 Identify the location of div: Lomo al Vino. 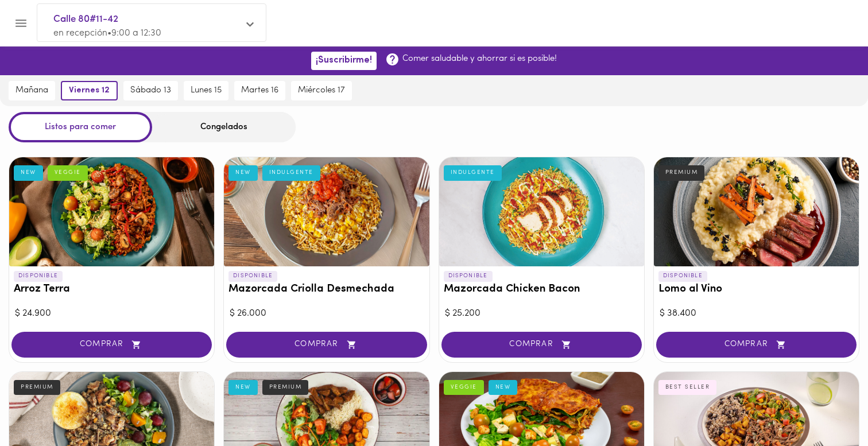
(757, 211).